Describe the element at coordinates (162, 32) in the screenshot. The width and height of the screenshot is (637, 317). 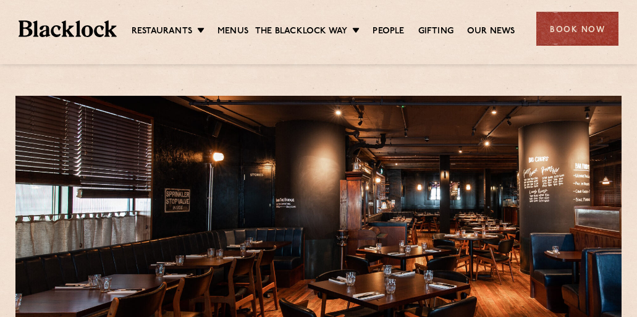
I see `a: Restaurants` at that location.